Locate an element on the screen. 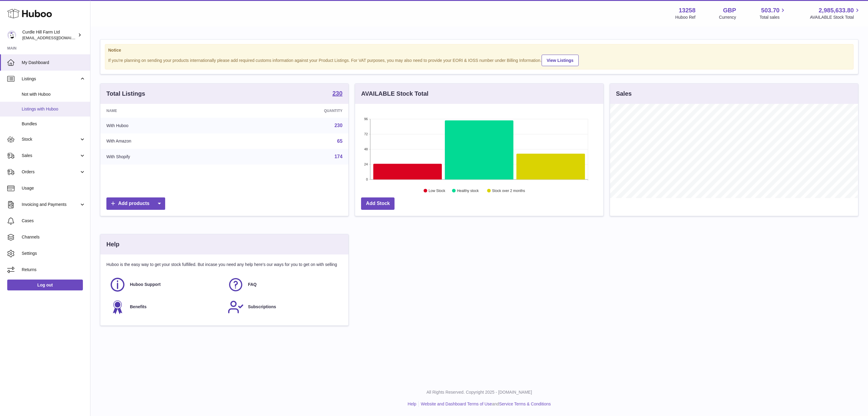 The image size is (868, 416). span: AVAILABLE Stock Total is located at coordinates (835, 17).